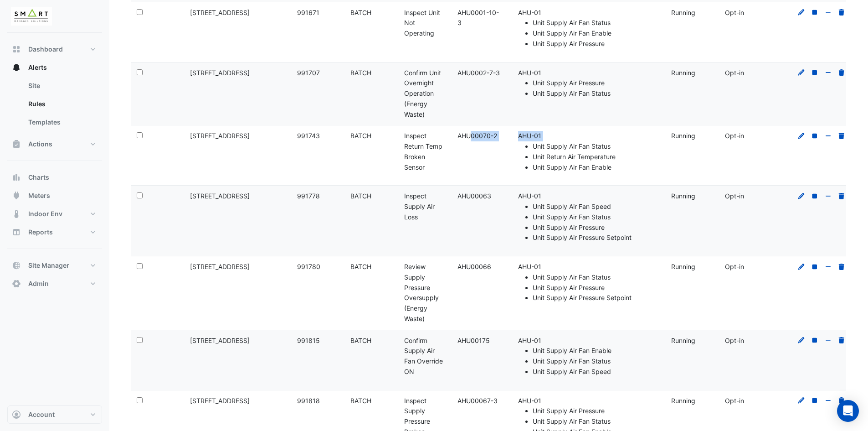 This screenshot has width=868, height=431. Describe the element at coordinates (318, 136) in the screenshot. I see `div: 991743` at that location.